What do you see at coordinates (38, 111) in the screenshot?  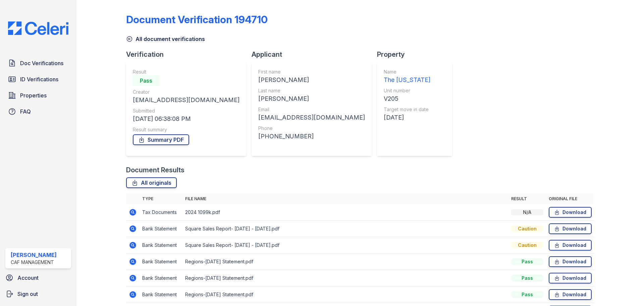 I see `a: FAQ` at bounding box center [38, 111].